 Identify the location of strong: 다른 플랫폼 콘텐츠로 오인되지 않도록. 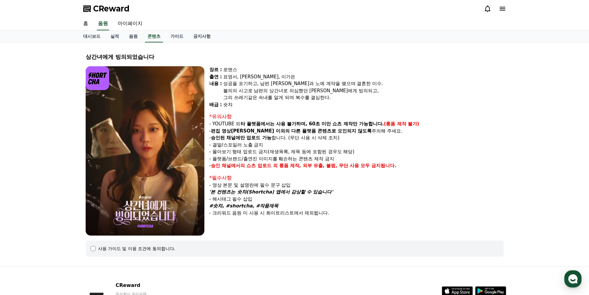
(332, 131).